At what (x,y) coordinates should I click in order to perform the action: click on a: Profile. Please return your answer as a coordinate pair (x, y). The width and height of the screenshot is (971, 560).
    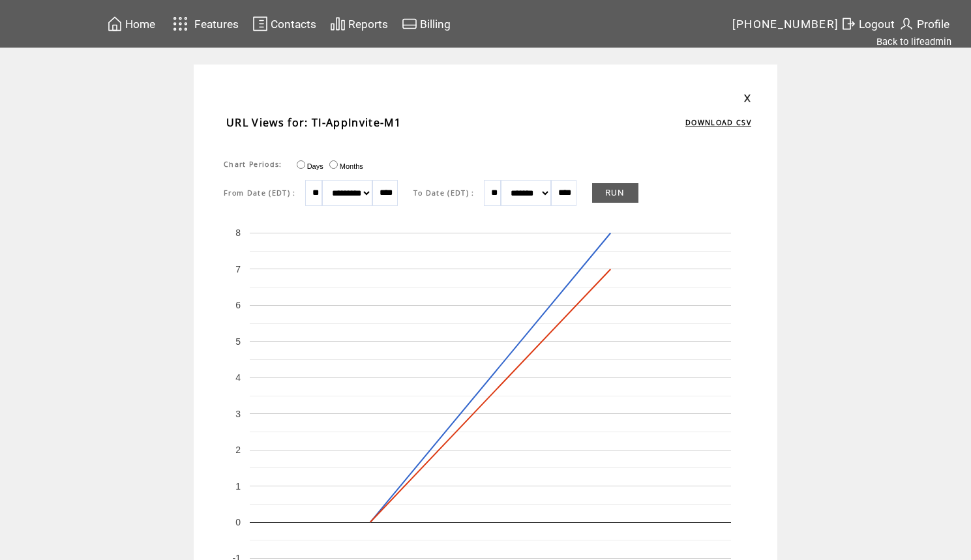
    Looking at the image, I should click on (924, 23).